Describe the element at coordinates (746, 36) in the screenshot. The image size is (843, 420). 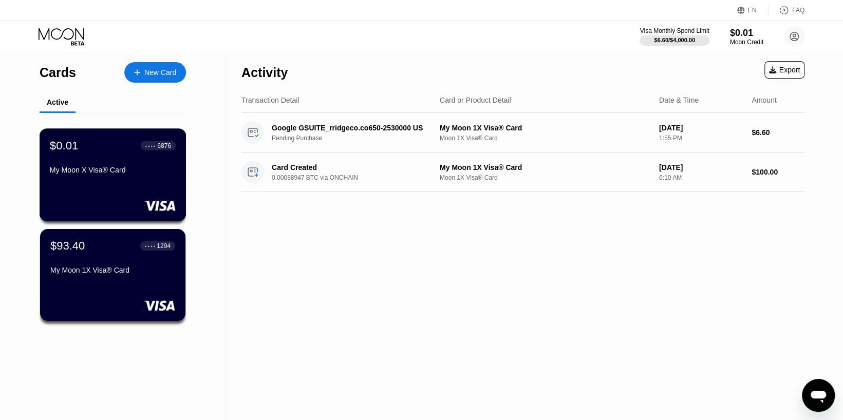
I see `div: $0.01Moon Credit` at that location.